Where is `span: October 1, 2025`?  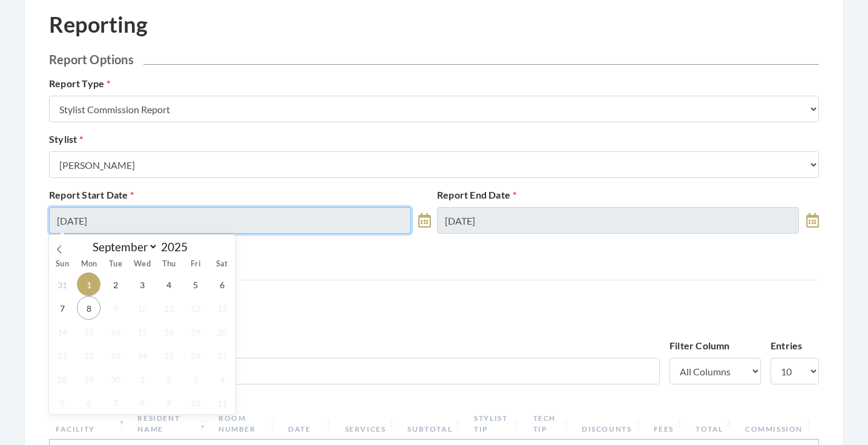 span: October 1, 2025 is located at coordinates (142, 378).